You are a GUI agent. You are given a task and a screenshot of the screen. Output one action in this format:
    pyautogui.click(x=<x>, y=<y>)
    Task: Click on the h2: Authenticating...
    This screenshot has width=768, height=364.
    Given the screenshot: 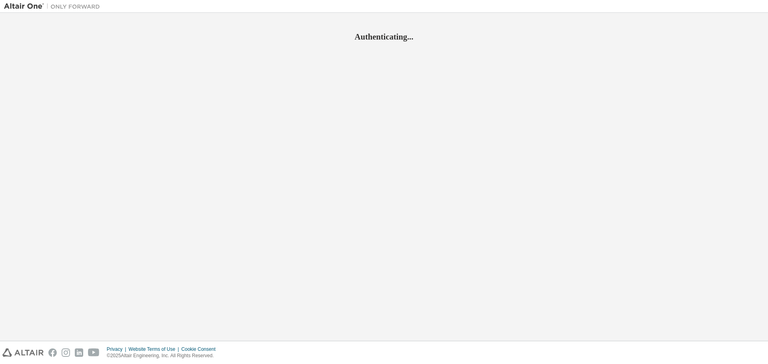 What is the action you would take?
    pyautogui.click(x=384, y=37)
    